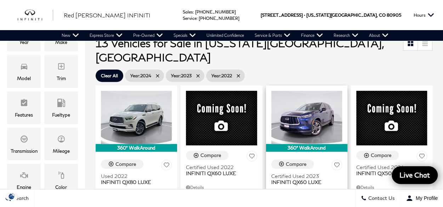 The width and height of the screenshot is (443, 207). What do you see at coordinates (148, 35) in the screenshot?
I see `a: Pre-Owned` at bounding box center [148, 35].